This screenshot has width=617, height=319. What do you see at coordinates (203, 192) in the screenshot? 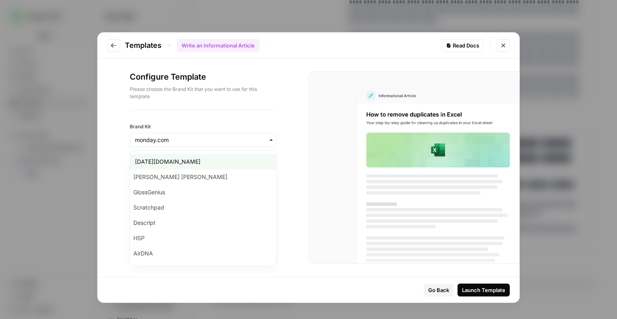
I see `div: GlossGenius` at bounding box center [203, 192].